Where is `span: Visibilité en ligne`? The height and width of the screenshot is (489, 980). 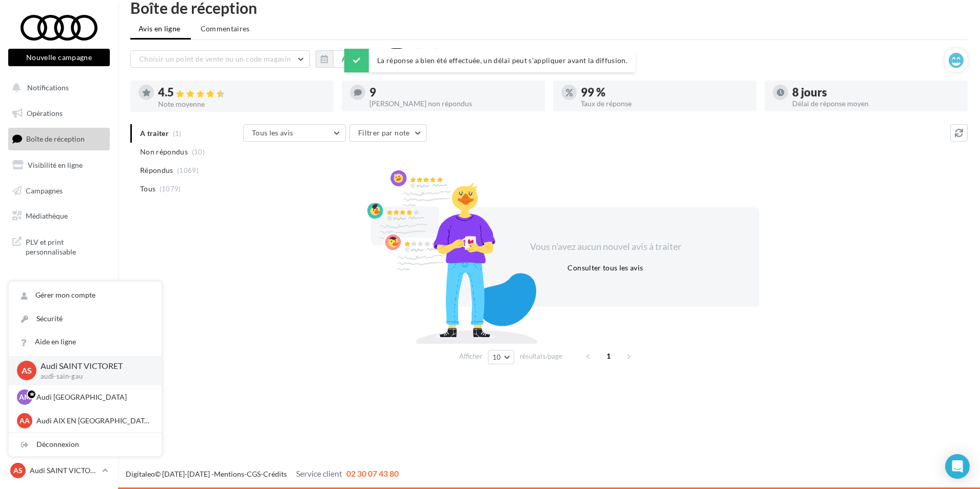 span: Visibilité en ligne is located at coordinates (54, 164).